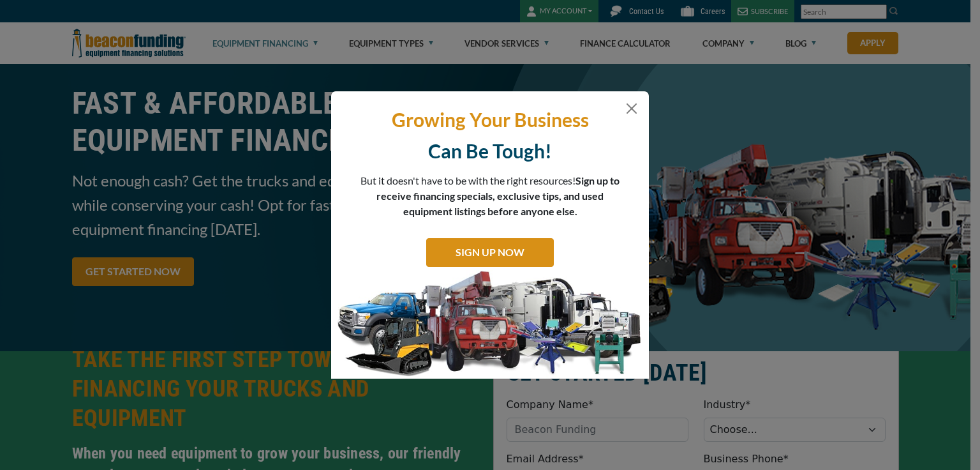 The image size is (980, 470). Describe the element at coordinates (497, 195) in the screenshot. I see `span: Sign up to receive financing specials, exclusive tips, and used equipment listings before anyone ...` at that location.